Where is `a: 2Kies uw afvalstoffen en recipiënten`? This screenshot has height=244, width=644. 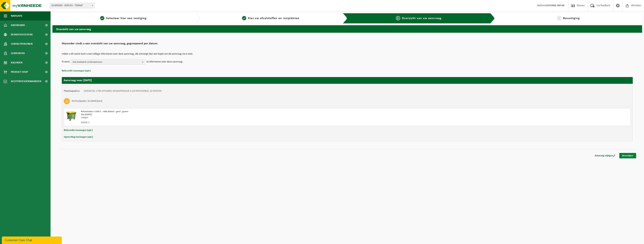 a: 2Kies uw afvalstoffen en recipiënten is located at coordinates (271, 19).